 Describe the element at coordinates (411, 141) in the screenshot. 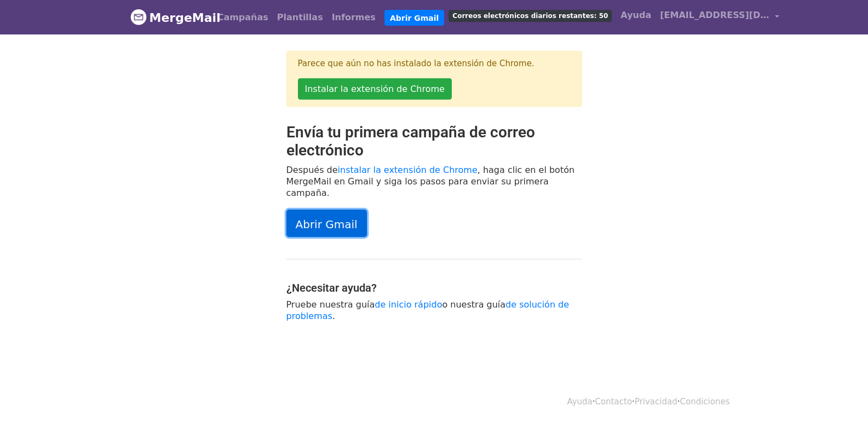

I see `font: Envía tu primera campaña de correo electrónico` at that location.